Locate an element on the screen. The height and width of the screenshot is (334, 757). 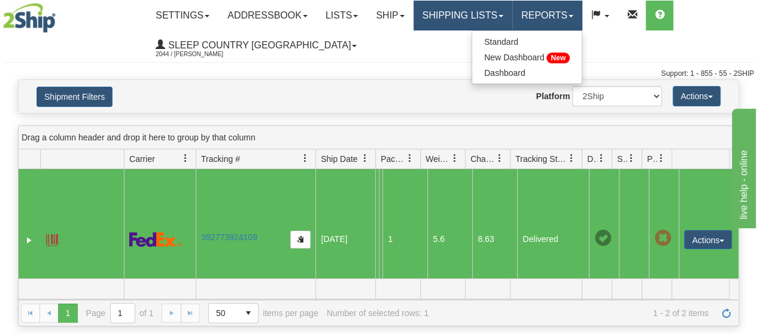
span: Packages is located at coordinates (393, 159).